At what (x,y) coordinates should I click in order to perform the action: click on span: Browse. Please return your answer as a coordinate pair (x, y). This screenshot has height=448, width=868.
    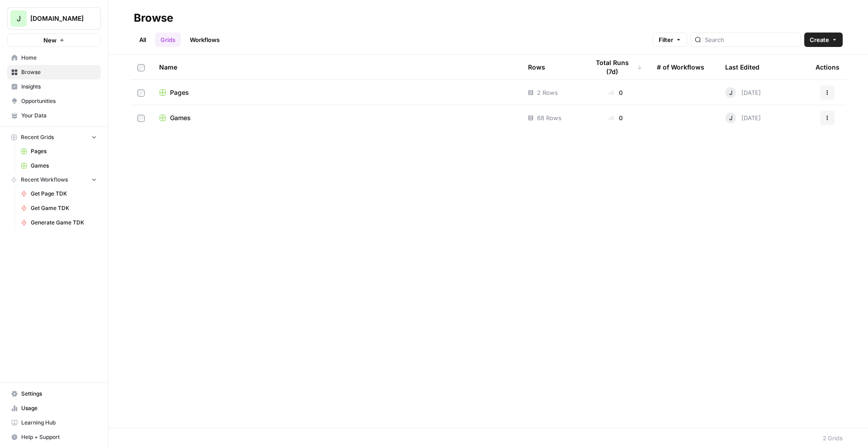
    Looking at the image, I should click on (59, 73).